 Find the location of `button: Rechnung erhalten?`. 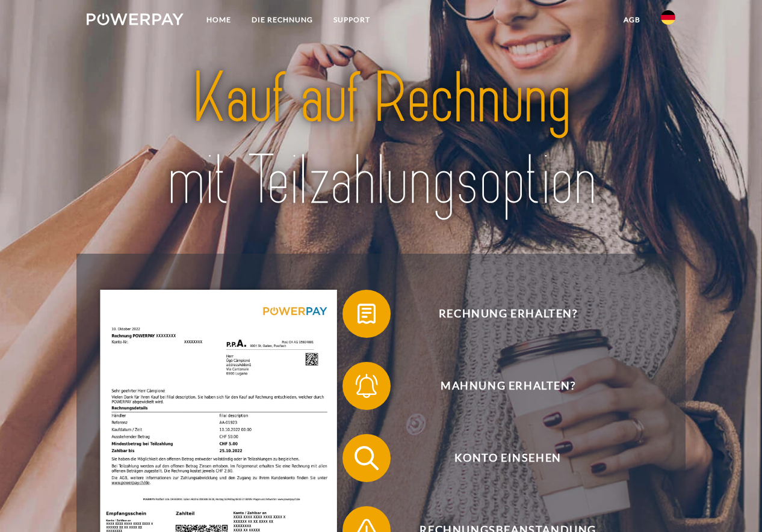

button: Rechnung erhalten? is located at coordinates (499, 314).